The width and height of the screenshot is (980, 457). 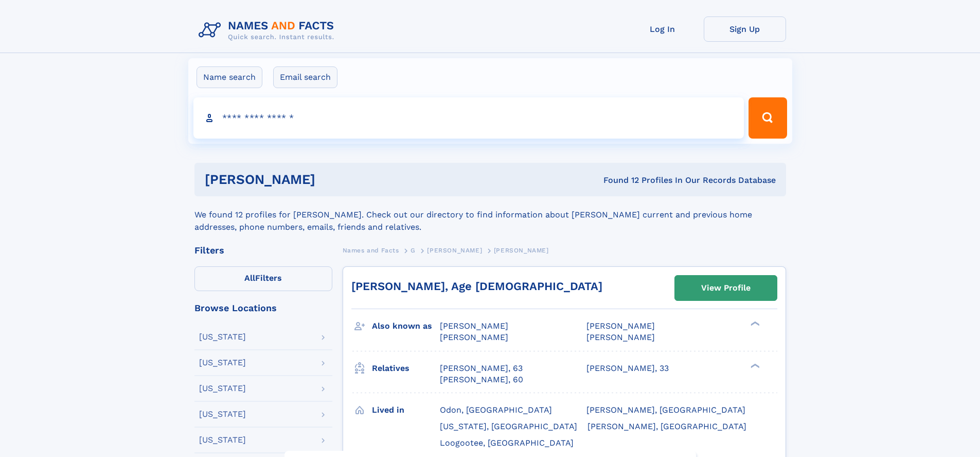 What do you see at coordinates (662, 29) in the screenshot?
I see `a: Log In` at bounding box center [662, 29].